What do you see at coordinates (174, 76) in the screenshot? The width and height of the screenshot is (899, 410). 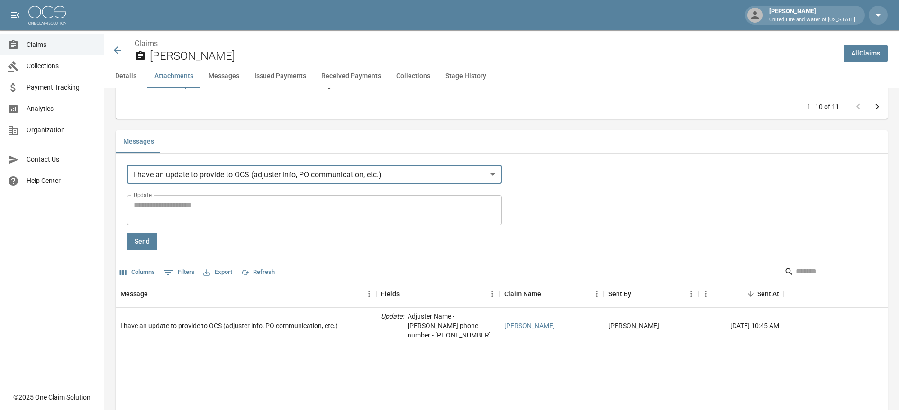 I see `button: Attachments` at bounding box center [174, 76].